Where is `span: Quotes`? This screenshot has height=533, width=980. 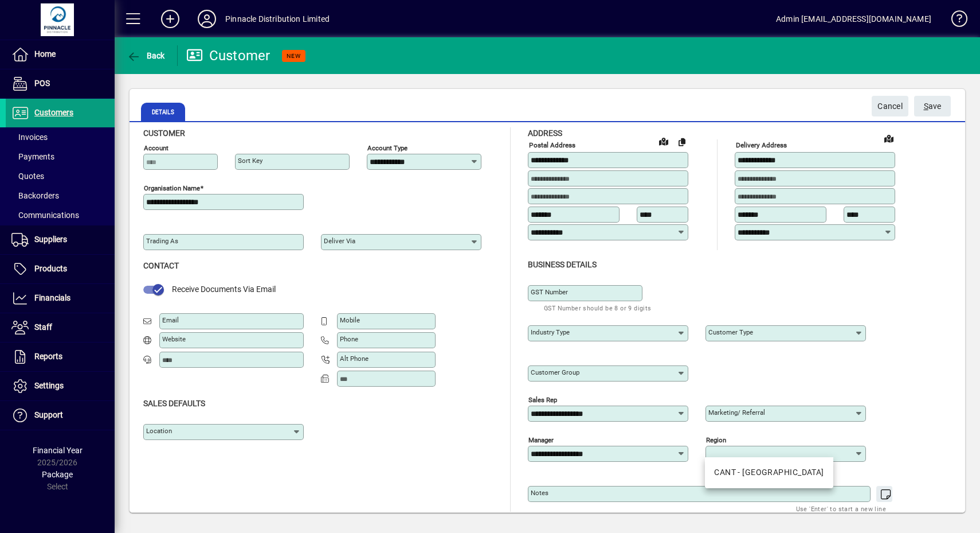
span: Quotes is located at coordinates (28, 176).